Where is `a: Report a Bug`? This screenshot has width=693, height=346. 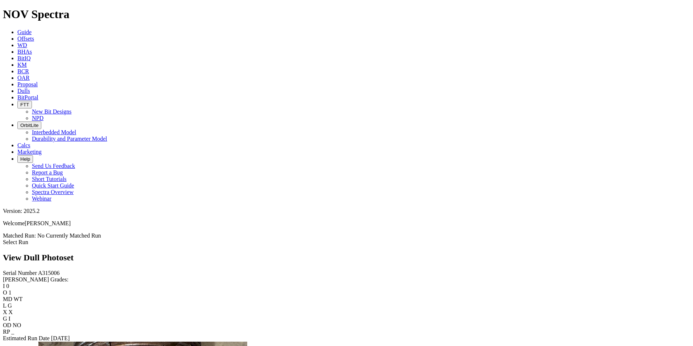
a: Report a Bug is located at coordinates (47, 172).